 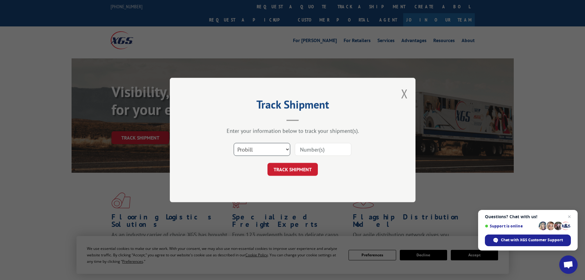 What do you see at coordinates (404, 93) in the screenshot?
I see `button: Close modal` at bounding box center [404, 93].